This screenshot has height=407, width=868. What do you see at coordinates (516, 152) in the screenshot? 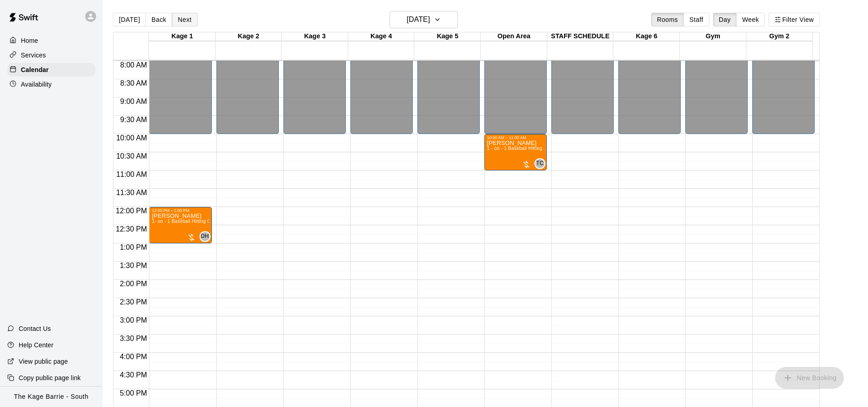
I see `div: 10:00 AM – 11:00 AM: 1 - on - 1 Baseball Hitting and Pitching Clinic` at bounding box center [516, 152].